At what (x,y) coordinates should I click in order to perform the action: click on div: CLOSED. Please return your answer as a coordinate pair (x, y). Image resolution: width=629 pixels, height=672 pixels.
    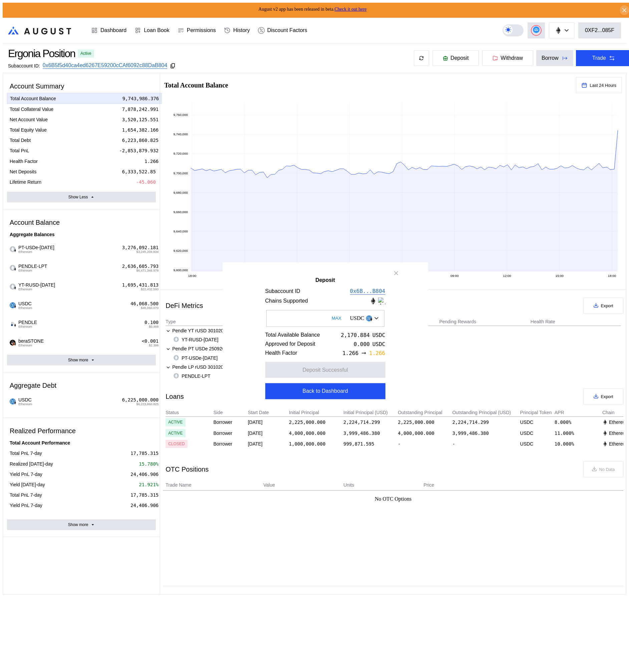
    Looking at the image, I should click on (176, 444).